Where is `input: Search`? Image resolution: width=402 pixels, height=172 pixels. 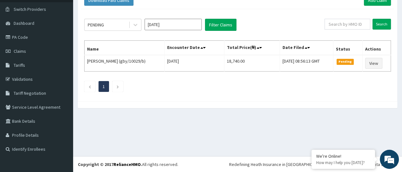
input: Search is located at coordinates (381, 24).